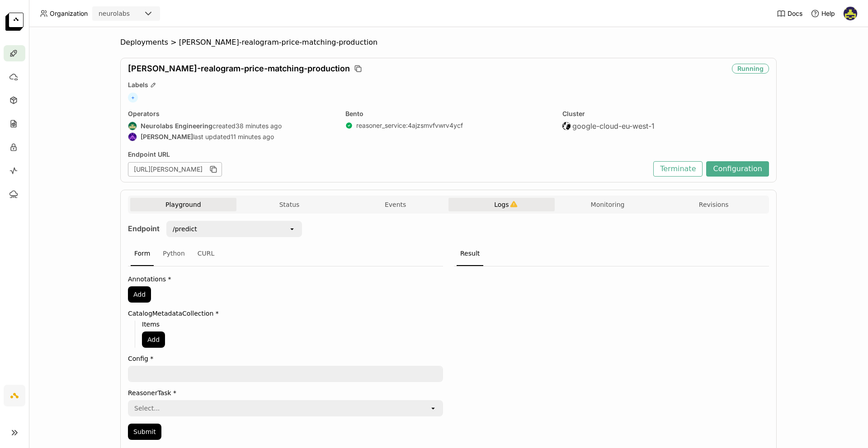 This screenshot has height=448, width=868. Describe the element at coordinates (410, 126) in the screenshot. I see `a: reasoner_service:4ajzsmvfvwrv4ycf` at that location.